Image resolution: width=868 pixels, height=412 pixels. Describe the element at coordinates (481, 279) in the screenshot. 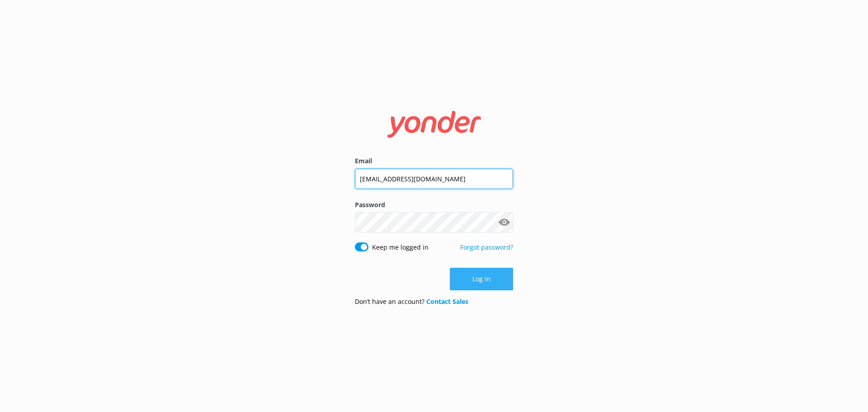

I see `button: Log in` at that location.